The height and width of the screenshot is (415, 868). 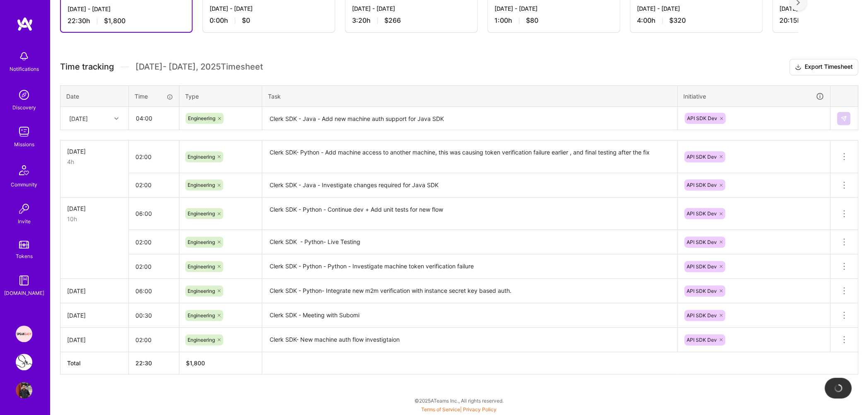 What do you see at coordinates (24, 390) in the screenshot?
I see `img: User Avatar` at bounding box center [24, 390].